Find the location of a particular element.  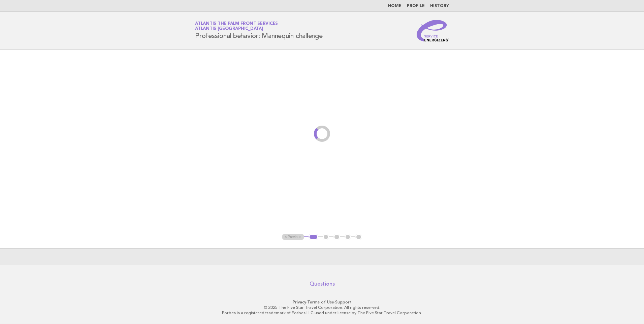

a: Privacy is located at coordinates (299, 302).